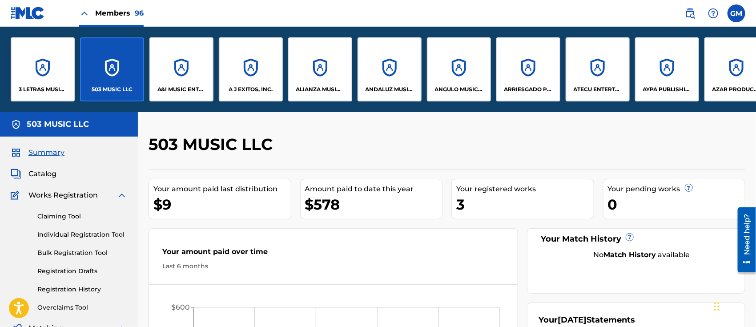  What do you see at coordinates (85, 13) in the screenshot?
I see `img: Close` at bounding box center [85, 13].